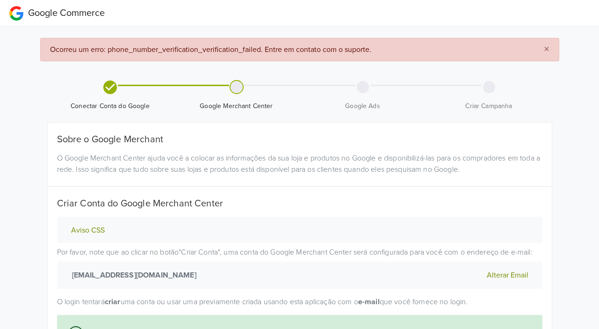 The height and width of the screenshot is (329, 599). What do you see at coordinates (363, 106) in the screenshot?
I see `span: Google Ads` at bounding box center [363, 106].